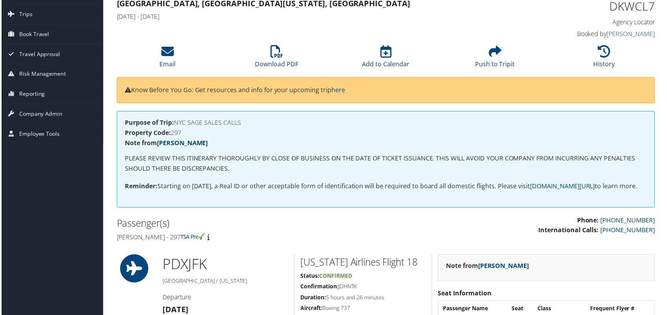 The height and width of the screenshot is (315, 667). I want to click on strong: Confirmation:, so click(319, 287).